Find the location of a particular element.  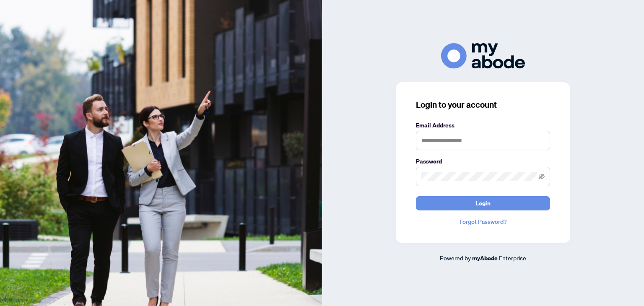

label: Email Address is located at coordinates (483, 125).